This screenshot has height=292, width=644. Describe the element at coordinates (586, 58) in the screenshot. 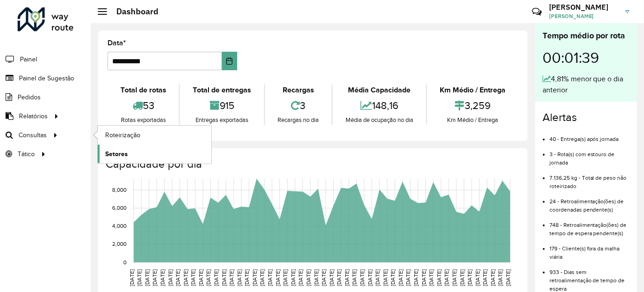

I see `div: 00:01:39` at that location.